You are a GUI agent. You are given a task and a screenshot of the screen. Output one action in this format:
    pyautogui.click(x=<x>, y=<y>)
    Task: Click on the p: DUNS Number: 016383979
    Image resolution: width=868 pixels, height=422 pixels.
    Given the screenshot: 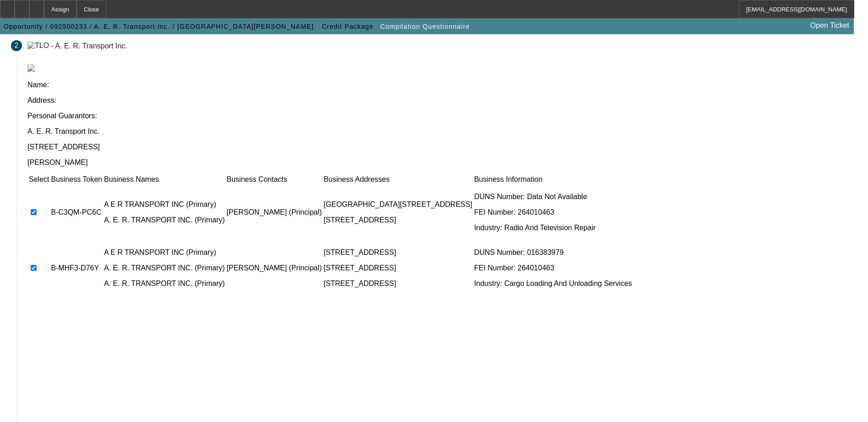 What is the action you would take?
    pyautogui.click(x=553, y=253)
    